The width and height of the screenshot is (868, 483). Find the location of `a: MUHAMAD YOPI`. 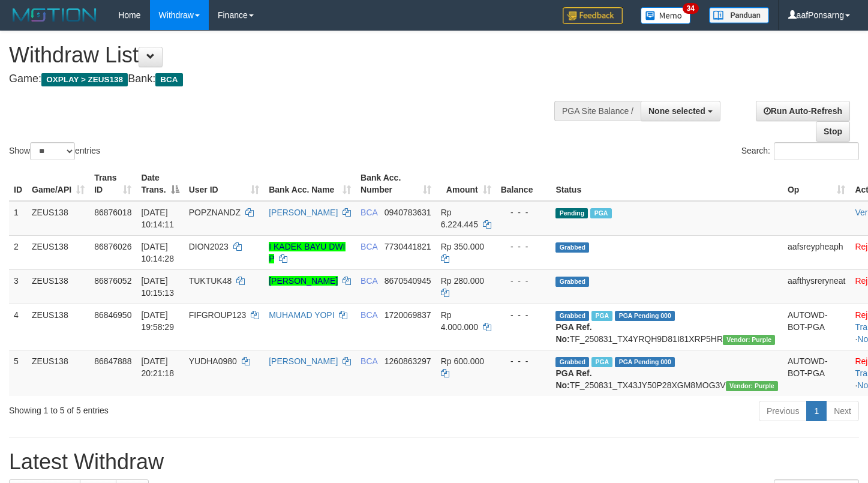

a: MUHAMAD YOPI is located at coordinates (301, 315).